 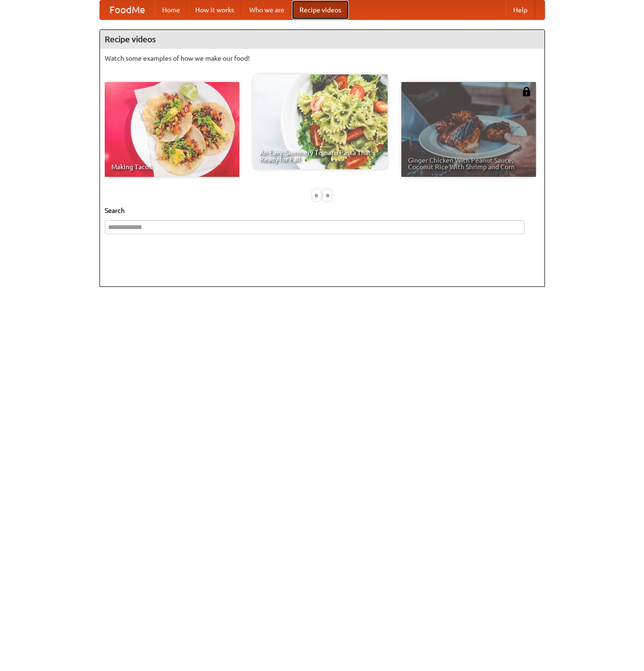 What do you see at coordinates (321, 10) in the screenshot?
I see `a: Recipe videos` at bounding box center [321, 10].